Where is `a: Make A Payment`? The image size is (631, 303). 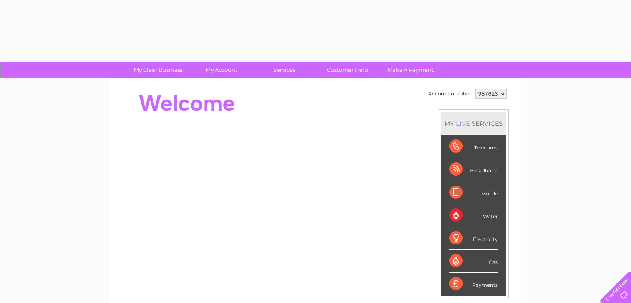
a: Make A Payment is located at coordinates (410, 70).